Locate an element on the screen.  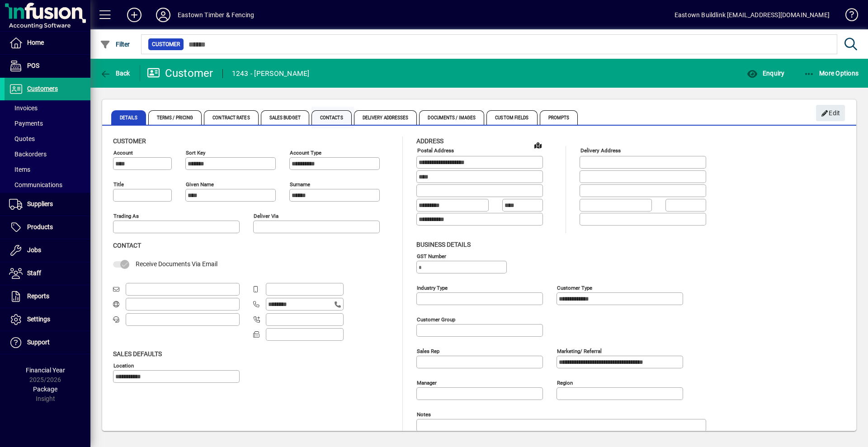
a: Suppliers is located at coordinates (47, 205).